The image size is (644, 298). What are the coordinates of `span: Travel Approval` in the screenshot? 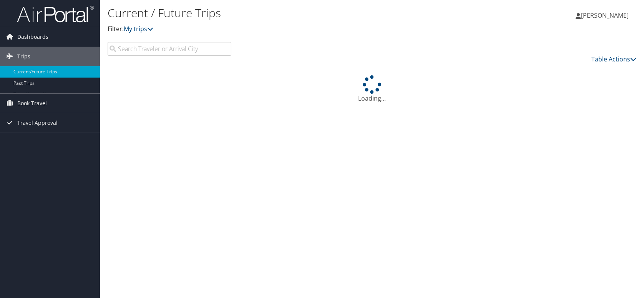 It's located at (37, 123).